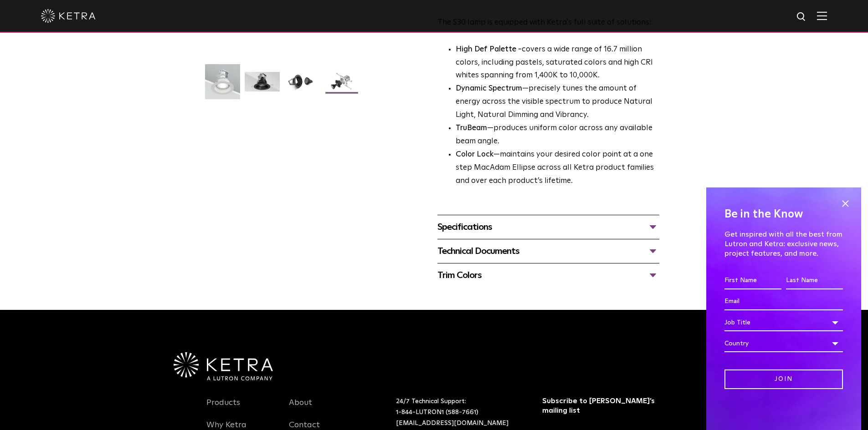 This screenshot has width=868, height=430. Describe the element at coordinates (814, 281) in the screenshot. I see `input: Last Name` at that location.